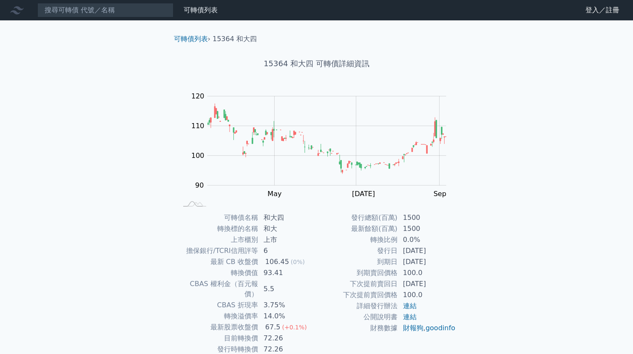  I want to click on td: 財務數據, so click(357, 328).